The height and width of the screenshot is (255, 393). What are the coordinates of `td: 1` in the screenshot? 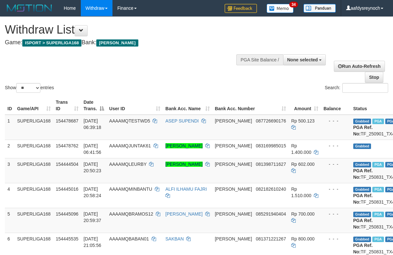 It's located at (10, 127).